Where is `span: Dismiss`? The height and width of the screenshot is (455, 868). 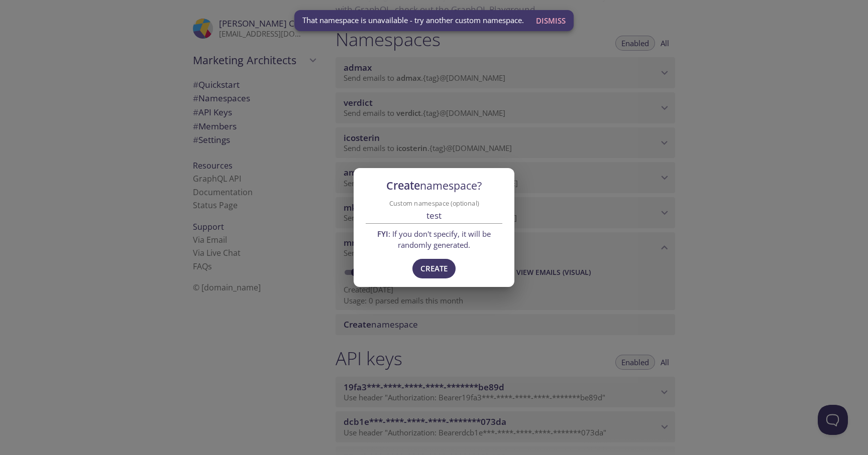
span: Dismiss is located at coordinates (550, 21).